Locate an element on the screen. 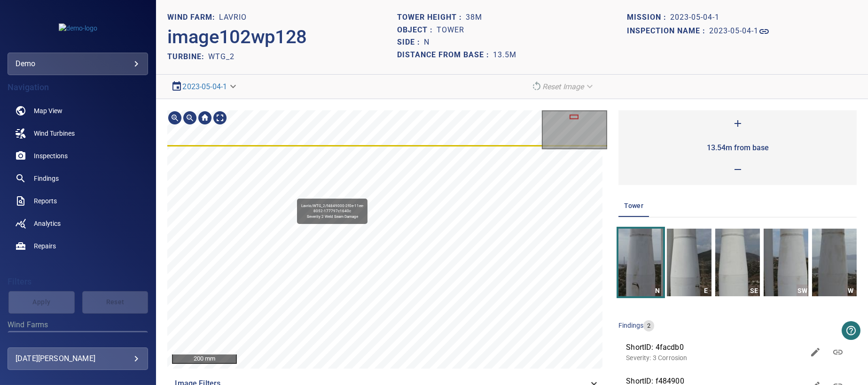 This screenshot has height=385, width=868. div: demo is located at coordinates (78, 64).